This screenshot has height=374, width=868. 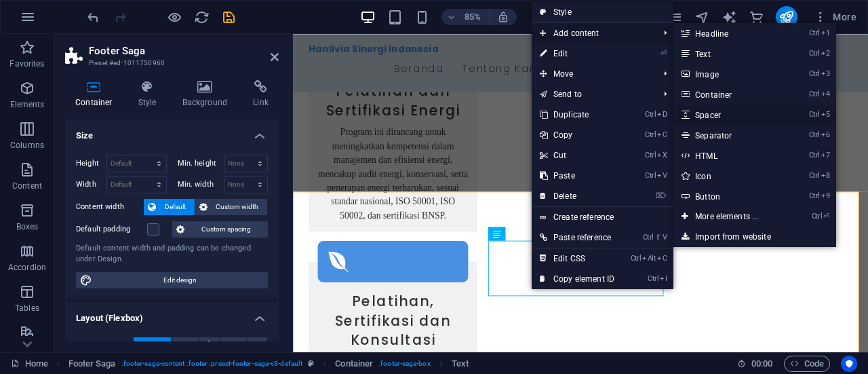 I want to click on i: AI Writer, so click(x=729, y=17).